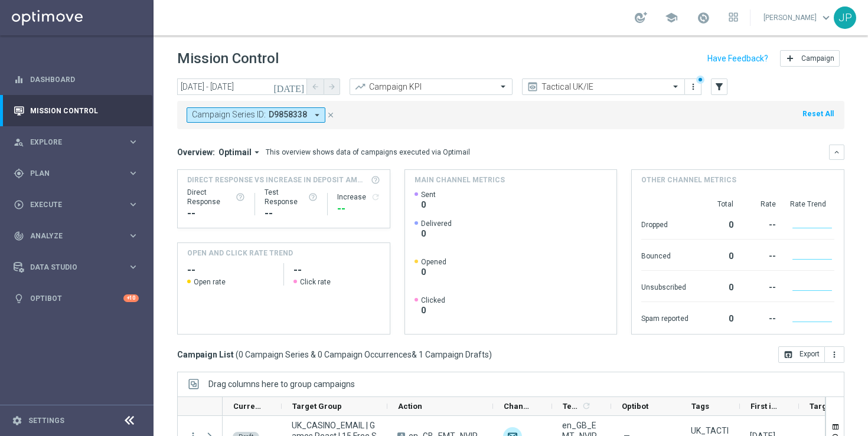 This screenshot has width=868, height=436. I want to click on i: close, so click(331, 115).